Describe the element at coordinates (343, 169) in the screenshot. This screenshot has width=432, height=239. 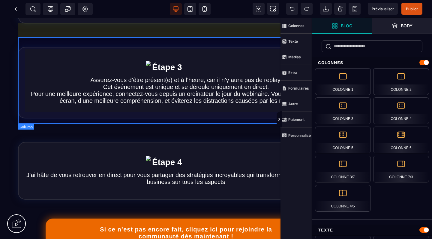
I see `div: Colonne 3/7` at that location.